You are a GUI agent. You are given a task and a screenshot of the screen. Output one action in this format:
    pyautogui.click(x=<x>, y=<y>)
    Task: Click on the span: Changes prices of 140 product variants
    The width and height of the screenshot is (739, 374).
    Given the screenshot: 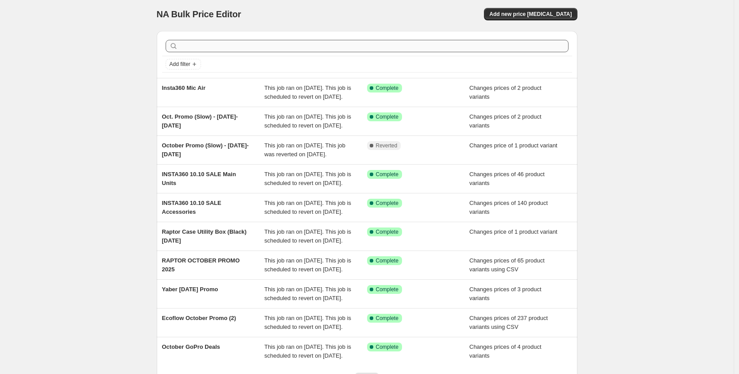 What is the action you would take?
    pyautogui.click(x=509, y=207)
    